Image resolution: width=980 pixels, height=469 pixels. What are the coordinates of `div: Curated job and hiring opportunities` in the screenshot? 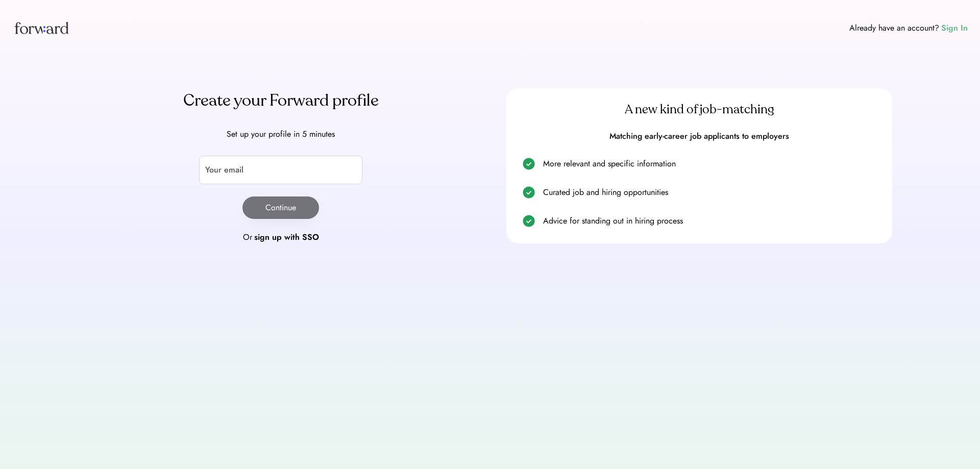 It's located at (712, 192).